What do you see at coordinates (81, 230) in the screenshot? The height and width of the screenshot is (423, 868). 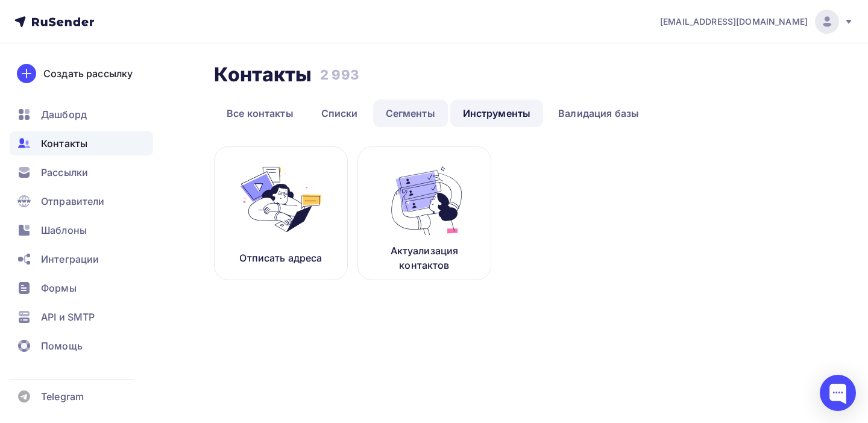 I see `a: Шаблоны` at bounding box center [81, 230].